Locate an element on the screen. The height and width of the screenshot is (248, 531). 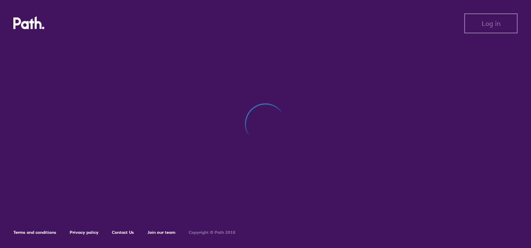
span: Log in is located at coordinates (491, 23).